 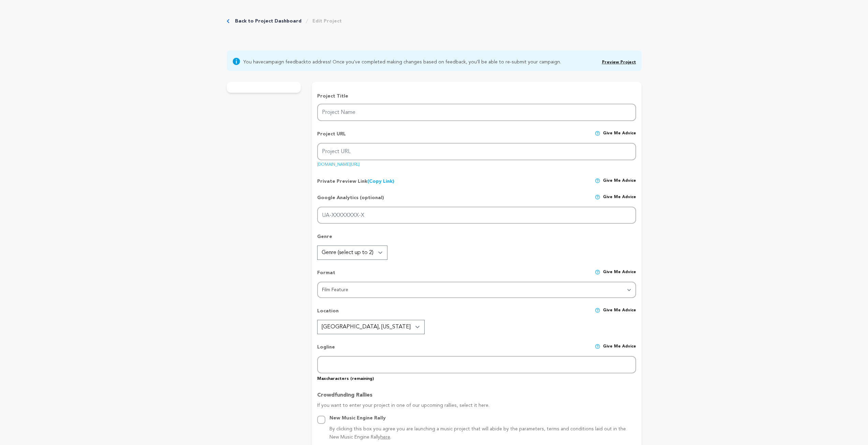 What do you see at coordinates (619, 62) in the screenshot?
I see `a: Preview Project` at bounding box center [619, 62].